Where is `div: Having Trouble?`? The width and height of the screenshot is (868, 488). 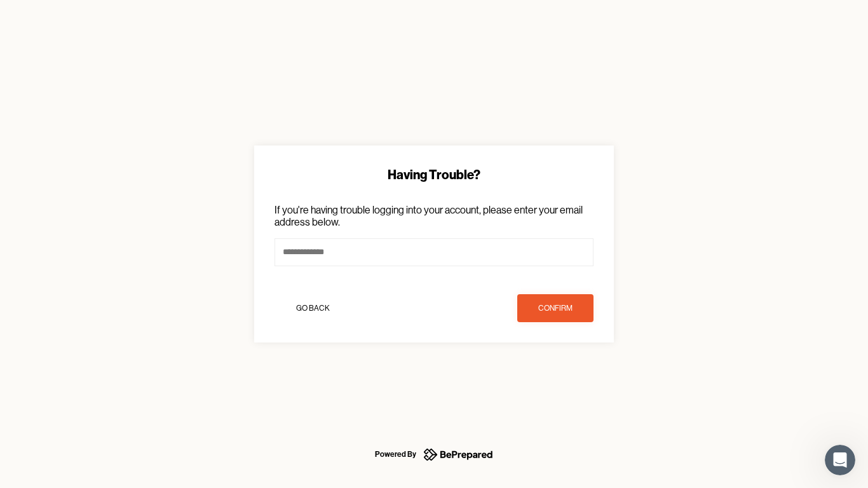 div: Having Trouble? is located at coordinates (434, 175).